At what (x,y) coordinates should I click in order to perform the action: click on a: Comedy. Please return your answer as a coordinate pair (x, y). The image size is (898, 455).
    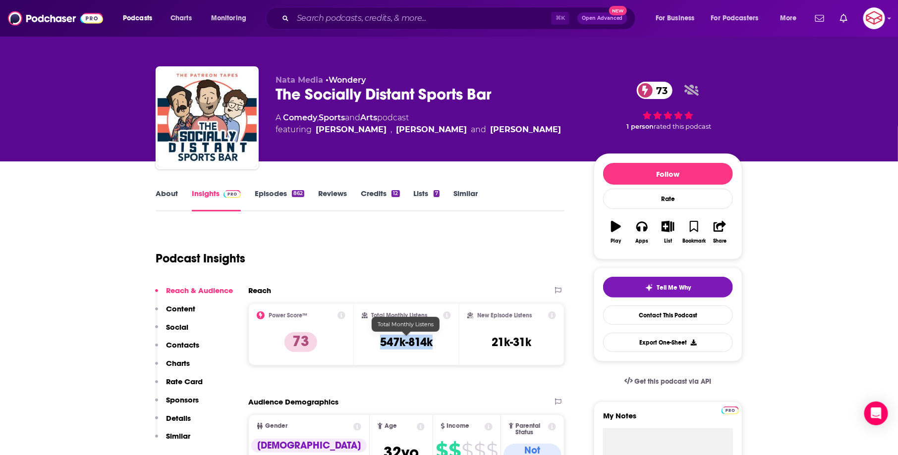
    Looking at the image, I should click on (300, 117).